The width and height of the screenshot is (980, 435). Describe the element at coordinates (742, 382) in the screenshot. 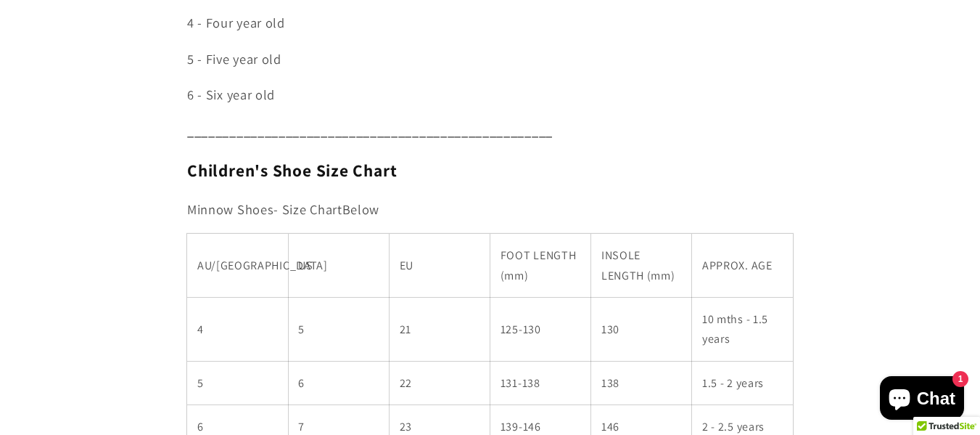

I see `td: 1.5 - 2 years` at that location.